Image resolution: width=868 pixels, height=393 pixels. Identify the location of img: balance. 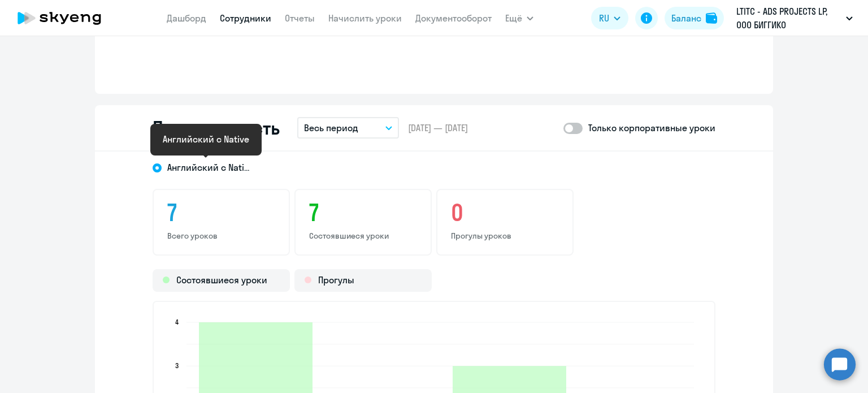
(711, 18).